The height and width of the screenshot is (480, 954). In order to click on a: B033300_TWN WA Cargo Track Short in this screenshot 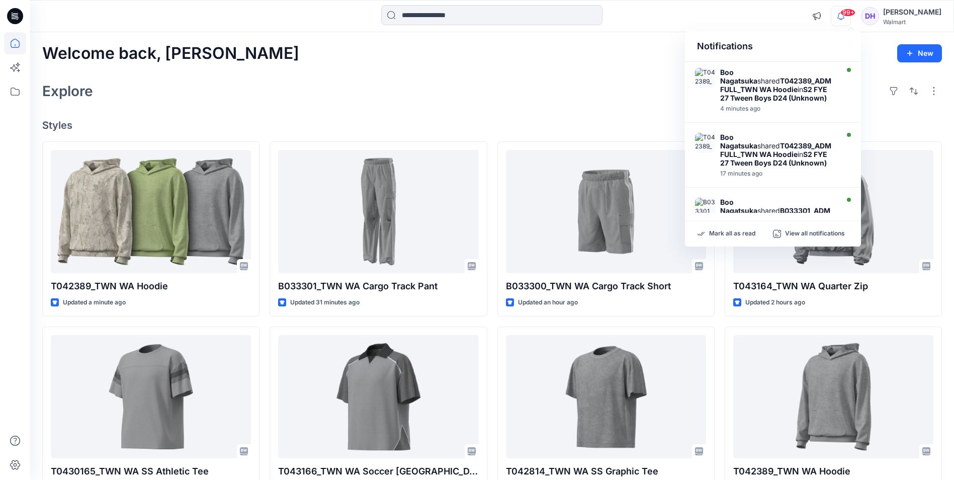, I will do `click(606, 211)`.